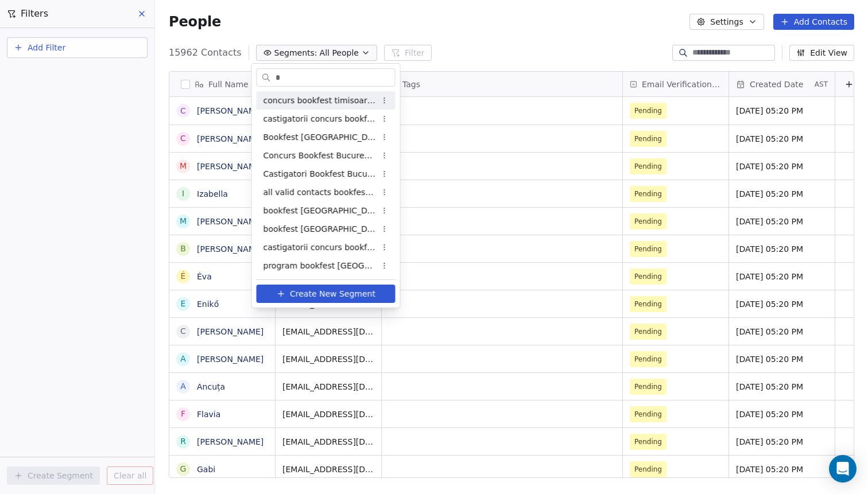 This screenshot has height=494, width=868. What do you see at coordinates (320, 192) in the screenshot?
I see `span: all valid contacts bookfest bucuresti 2025` at bounding box center [320, 192].